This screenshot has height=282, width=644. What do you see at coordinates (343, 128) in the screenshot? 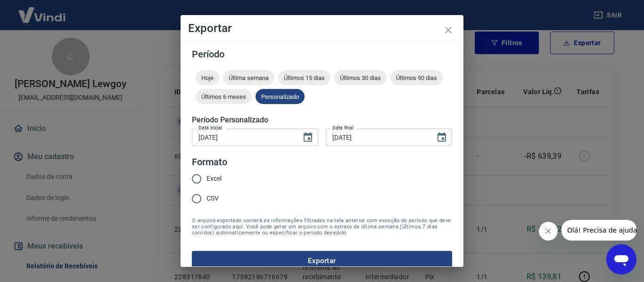
I see `label: Data final` at bounding box center [343, 128].